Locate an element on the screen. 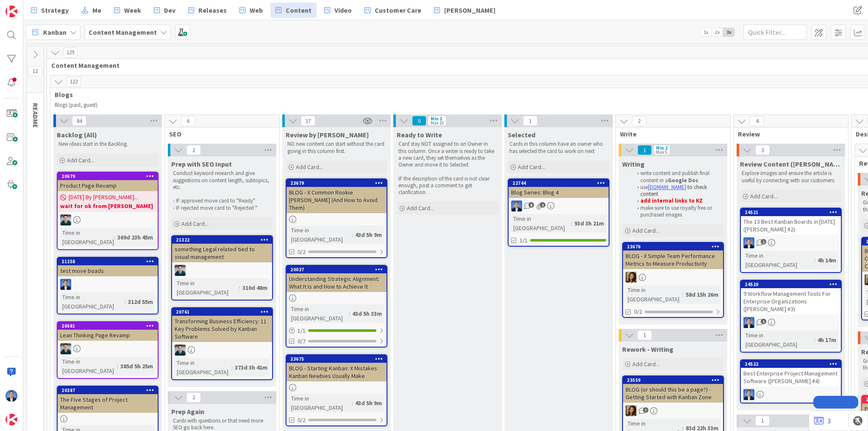 This screenshot has height=431, width=868. span: 0/7 is located at coordinates (301, 341).